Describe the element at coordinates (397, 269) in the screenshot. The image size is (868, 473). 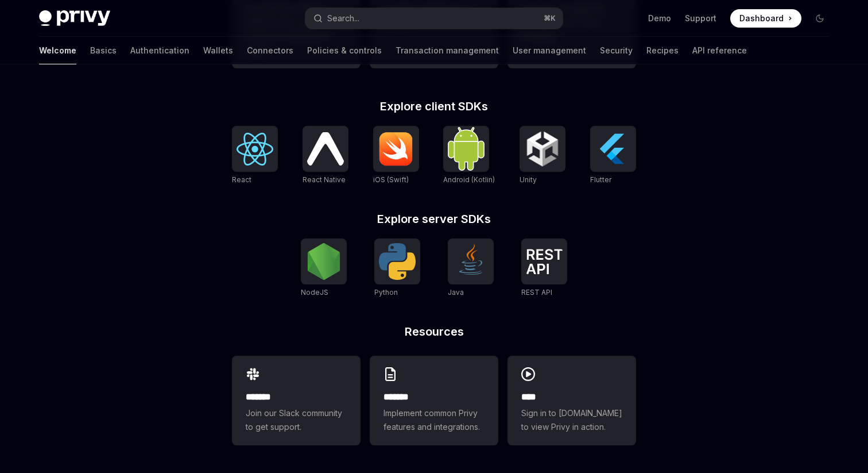
I see `a: PythonPython` at that location.